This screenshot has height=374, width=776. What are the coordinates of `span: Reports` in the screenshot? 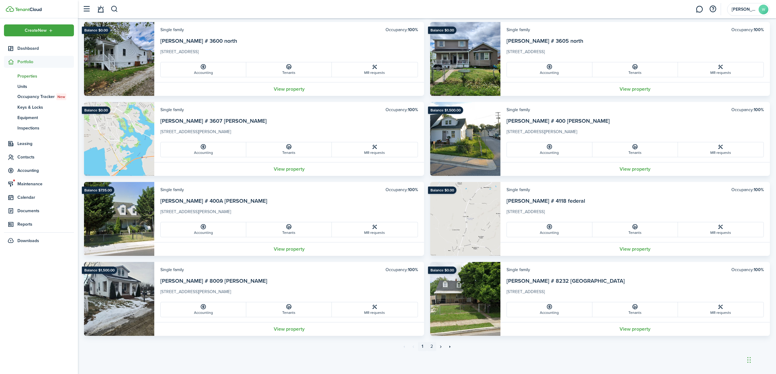 It's located at (46, 224).